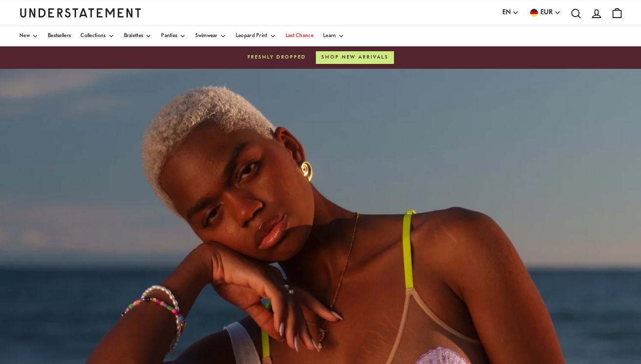 The image size is (641, 364). What do you see at coordinates (320, 58) in the screenshot?
I see `a: Freshly droppedShop new arrivals` at bounding box center [320, 58].